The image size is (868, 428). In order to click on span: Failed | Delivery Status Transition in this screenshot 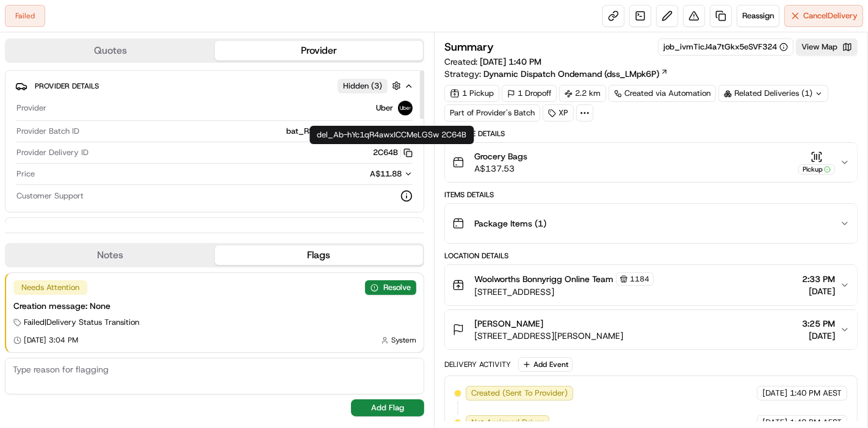, I will do `click(81, 322)`.